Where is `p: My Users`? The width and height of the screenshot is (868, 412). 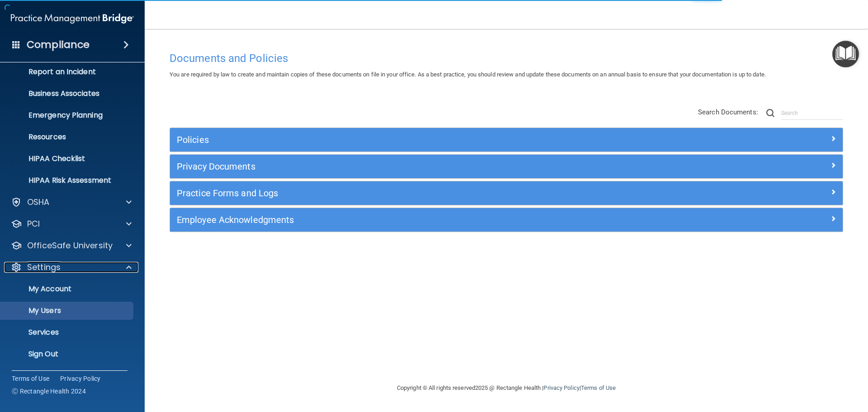 p: My Users is located at coordinates (68, 311).